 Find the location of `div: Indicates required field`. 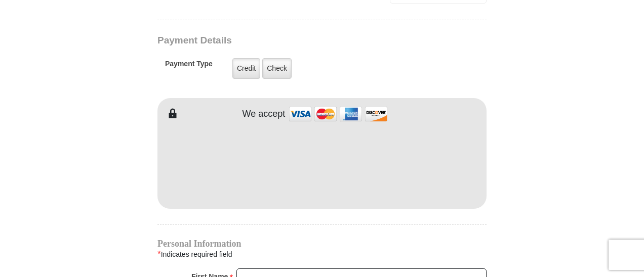

div: Indicates required field is located at coordinates (322, 254).